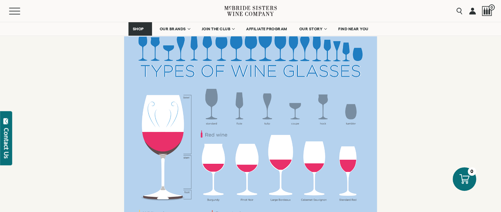 The height and width of the screenshot is (212, 501). What do you see at coordinates (267, 29) in the screenshot?
I see `span: AFFILIATE PROGRAM` at bounding box center [267, 29].